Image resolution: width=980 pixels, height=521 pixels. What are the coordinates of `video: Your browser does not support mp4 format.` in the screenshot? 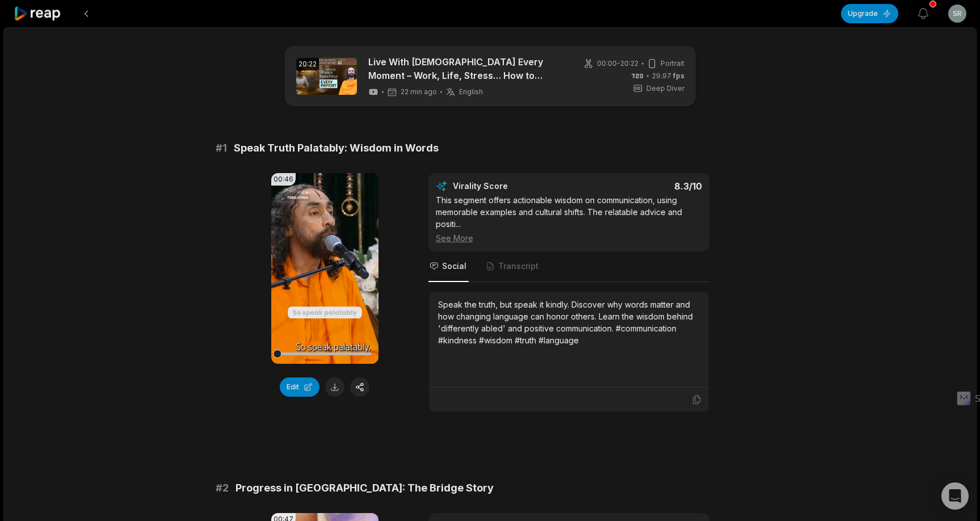 It's located at (325, 268).